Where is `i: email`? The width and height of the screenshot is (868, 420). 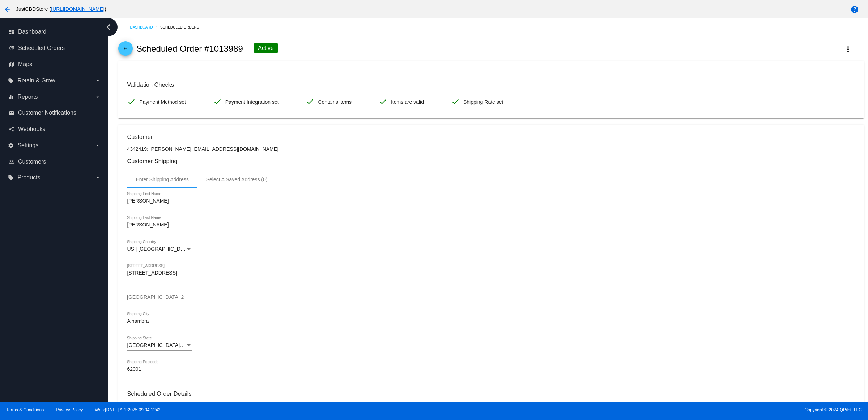 i: email is located at coordinates (12, 113).